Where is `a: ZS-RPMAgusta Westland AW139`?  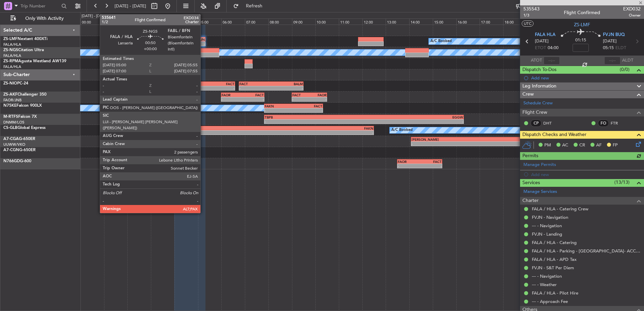 a: ZS-RPMAgusta Westland AW139 is located at coordinates (35, 61).